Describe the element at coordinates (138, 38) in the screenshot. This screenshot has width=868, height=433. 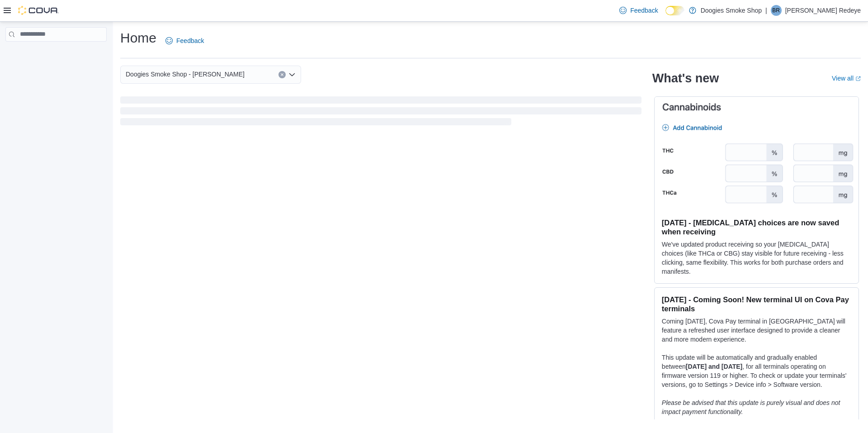
I see `h1: Home` at that location.